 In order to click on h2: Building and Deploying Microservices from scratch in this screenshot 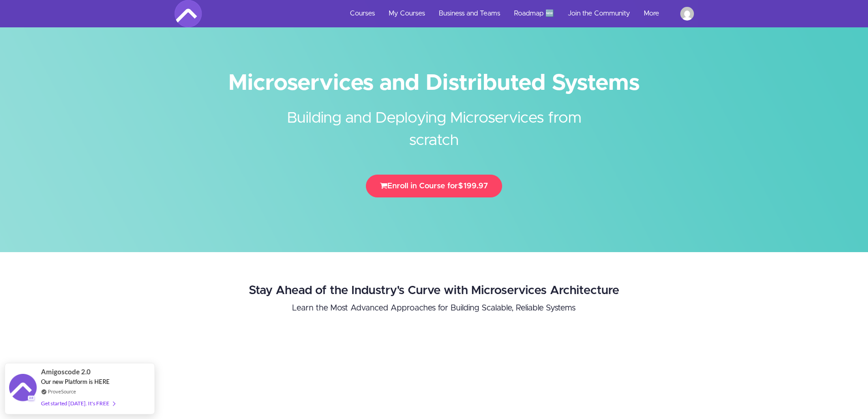, I will do `click(434, 123)`.